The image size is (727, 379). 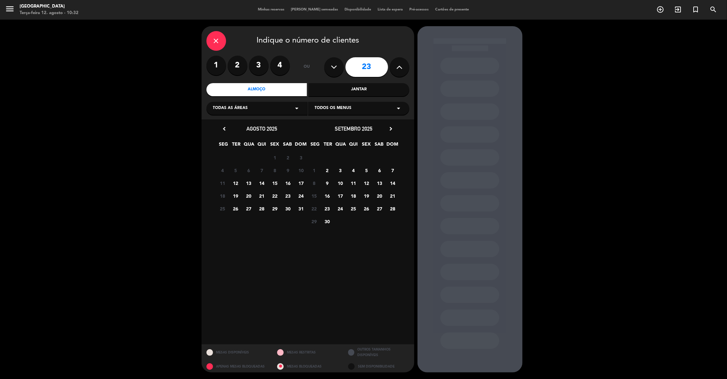 I want to click on span: 30, so click(x=288, y=208).